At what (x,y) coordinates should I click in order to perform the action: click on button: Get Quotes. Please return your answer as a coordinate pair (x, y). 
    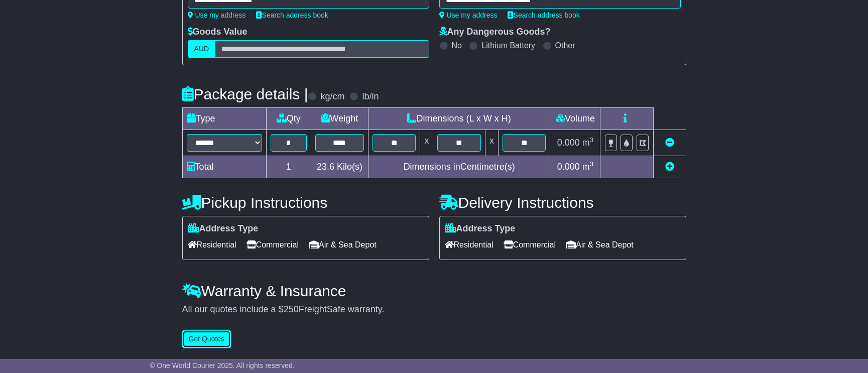
    Looking at the image, I should click on (207, 339).